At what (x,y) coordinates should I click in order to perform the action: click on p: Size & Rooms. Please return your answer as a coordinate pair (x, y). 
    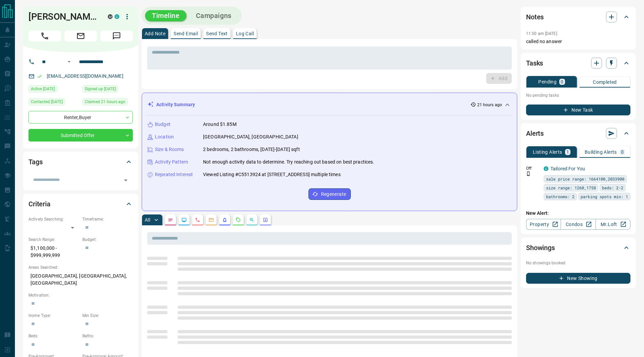
    Looking at the image, I should click on (170, 149).